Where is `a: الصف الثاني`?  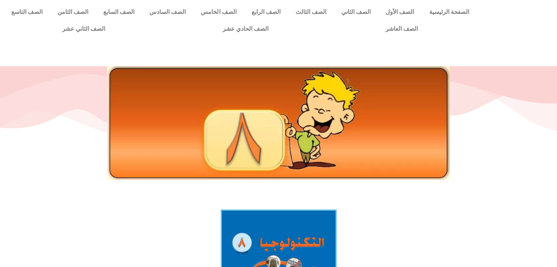 a: الصف الثاني is located at coordinates (355, 12).